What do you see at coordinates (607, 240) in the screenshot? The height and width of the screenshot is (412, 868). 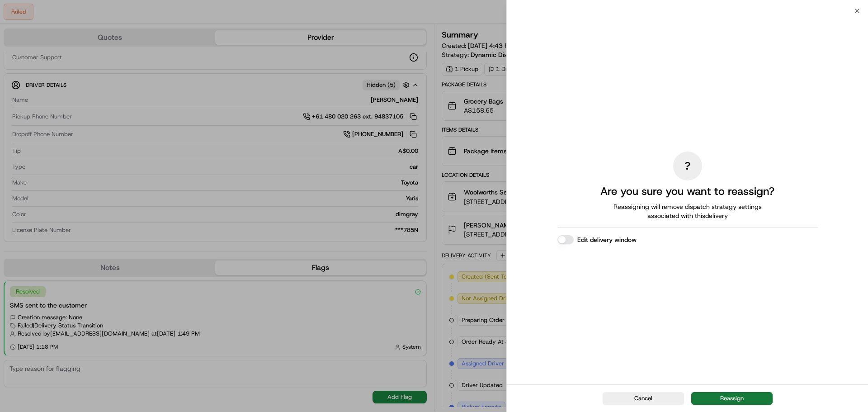 I see `label: Edit delivery window` at bounding box center [607, 240].